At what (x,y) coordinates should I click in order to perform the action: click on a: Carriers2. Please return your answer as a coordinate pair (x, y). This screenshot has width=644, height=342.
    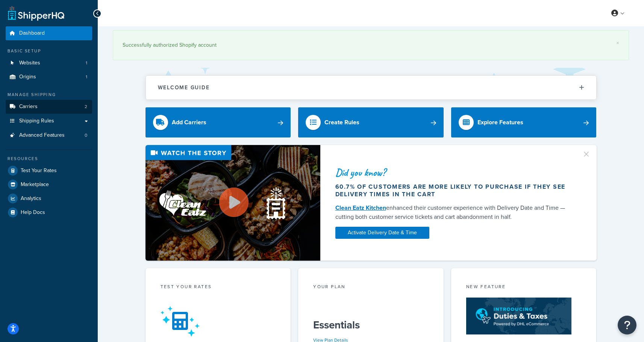
    Looking at the image, I should click on (49, 106).